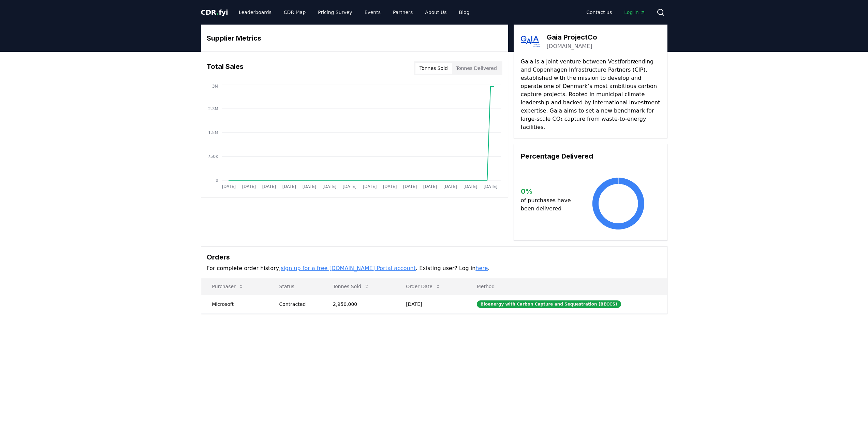  What do you see at coordinates (225, 68) in the screenshot?
I see `h3: Total Sales` at bounding box center [225, 68].